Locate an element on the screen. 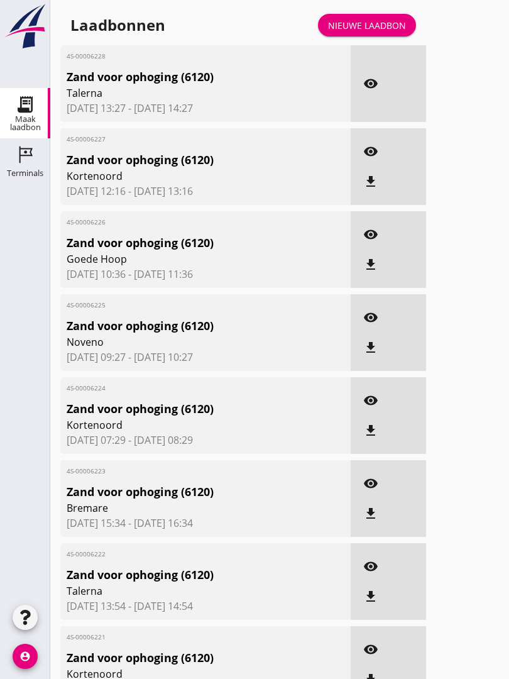 Image resolution: width=509 pixels, height=679 pixels. span: 4S-00006225 is located at coordinates (182, 305).